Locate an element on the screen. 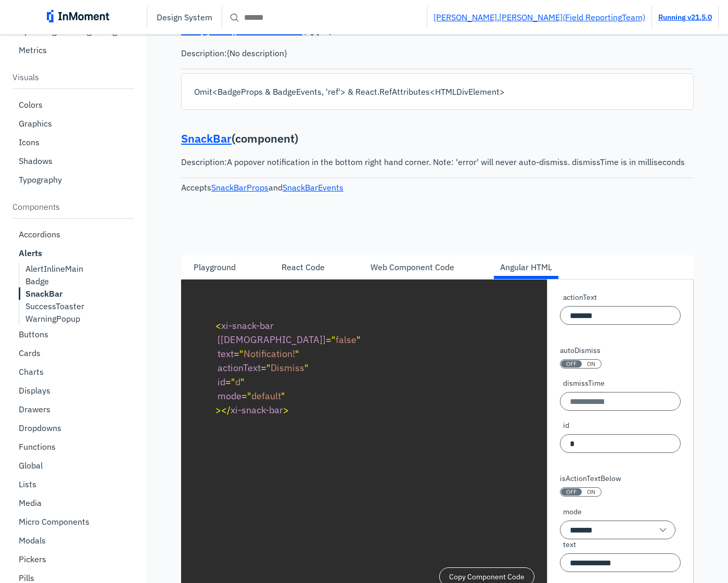 The height and width of the screenshot is (583, 728). p: Displays is located at coordinates (34, 391).